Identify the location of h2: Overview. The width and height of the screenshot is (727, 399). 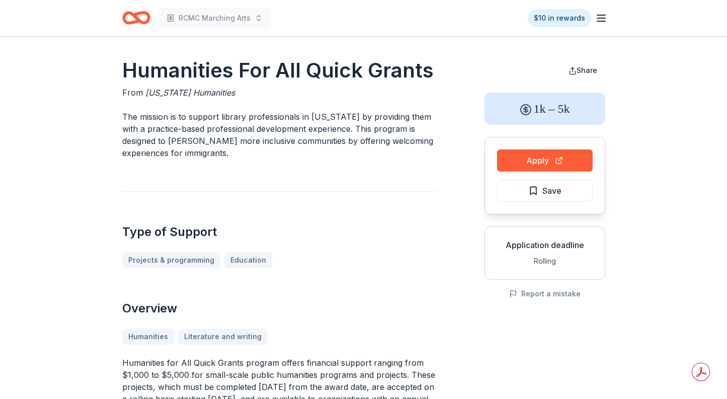
(279, 308).